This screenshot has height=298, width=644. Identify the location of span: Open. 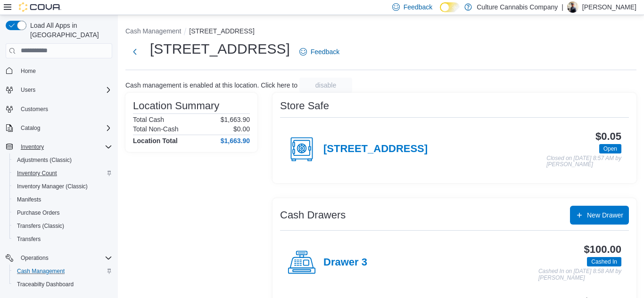
(610, 149).